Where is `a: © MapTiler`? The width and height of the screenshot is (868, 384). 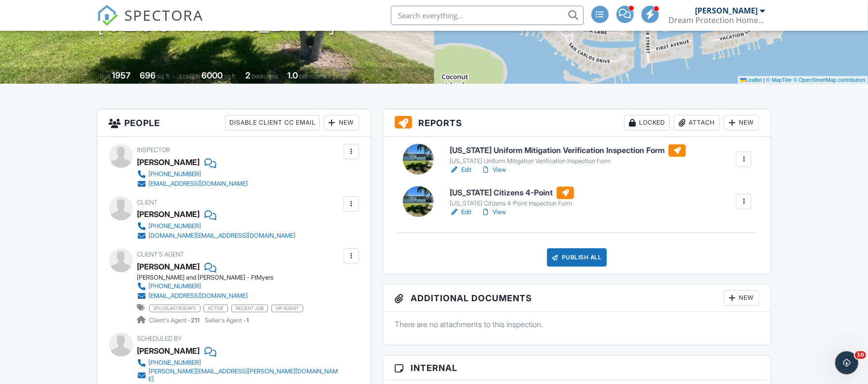
a: © MapTiler is located at coordinates (779, 80).